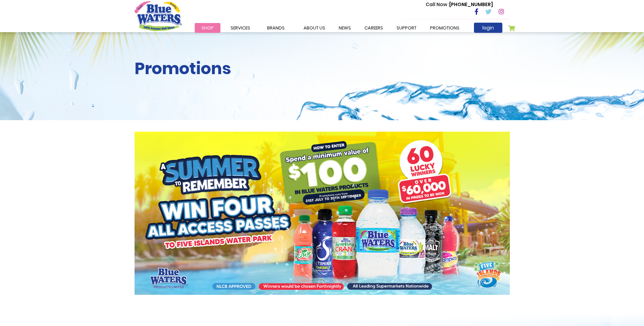  What do you see at coordinates (314, 28) in the screenshot?
I see `a: about us` at bounding box center [314, 28].